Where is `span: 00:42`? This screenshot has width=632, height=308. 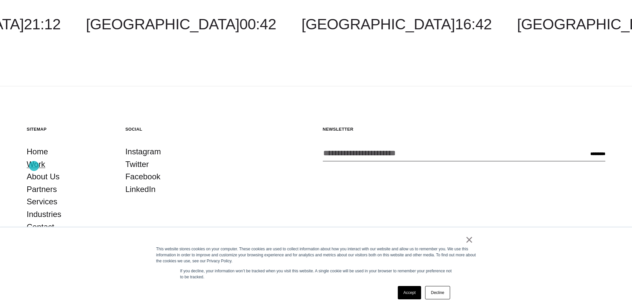
span: 00:42 is located at coordinates (258, 24).